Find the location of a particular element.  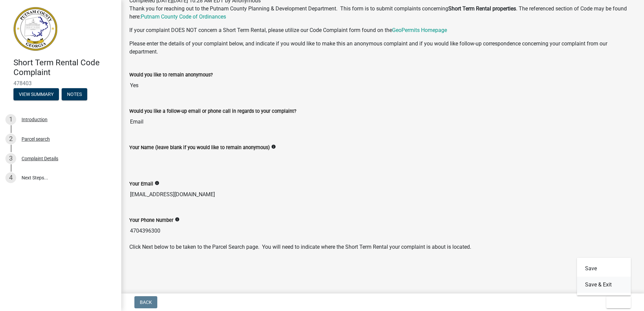

div: Introduction is located at coordinates (34, 119).